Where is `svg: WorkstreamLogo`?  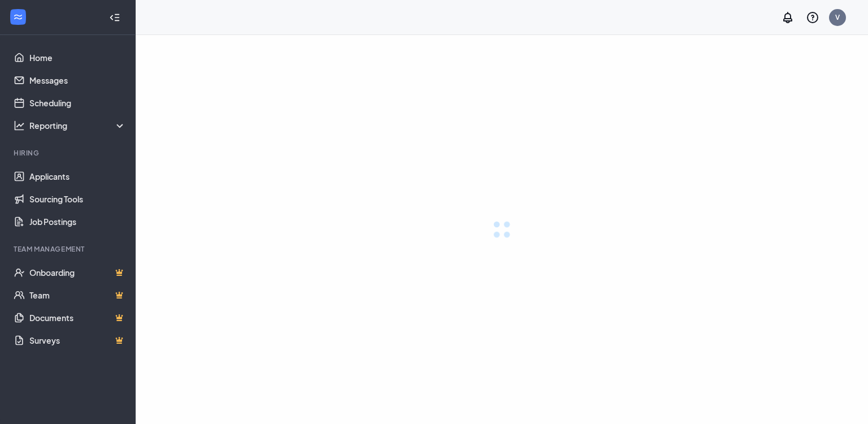
svg: WorkstreamLogo is located at coordinates (18, 17).